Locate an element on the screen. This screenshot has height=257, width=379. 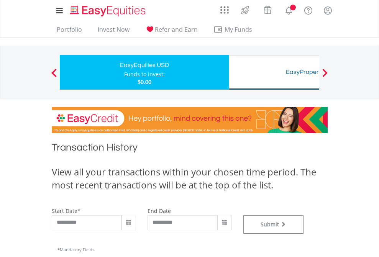
a: Home page is located at coordinates (108, 10).